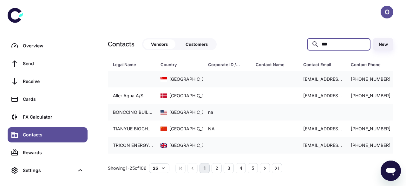 The image size is (406, 186). I want to click on button: page 1, so click(205, 168).